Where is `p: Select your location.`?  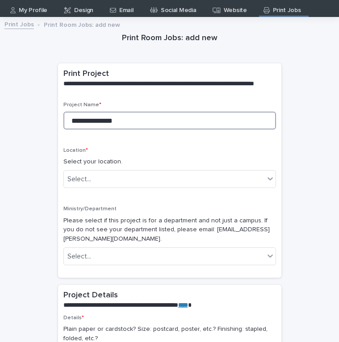 p: Select your location. is located at coordinates (170, 162).